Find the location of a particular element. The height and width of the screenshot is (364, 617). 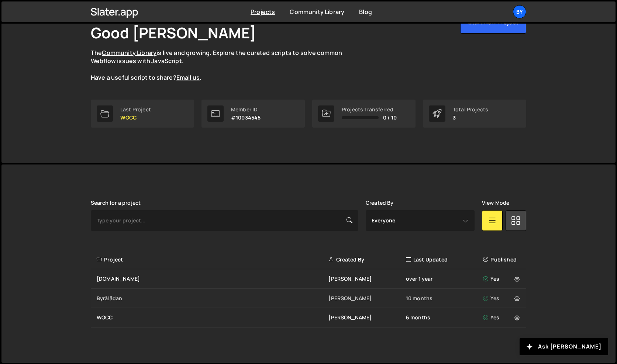

div: over 1 year is located at coordinates (444, 279).